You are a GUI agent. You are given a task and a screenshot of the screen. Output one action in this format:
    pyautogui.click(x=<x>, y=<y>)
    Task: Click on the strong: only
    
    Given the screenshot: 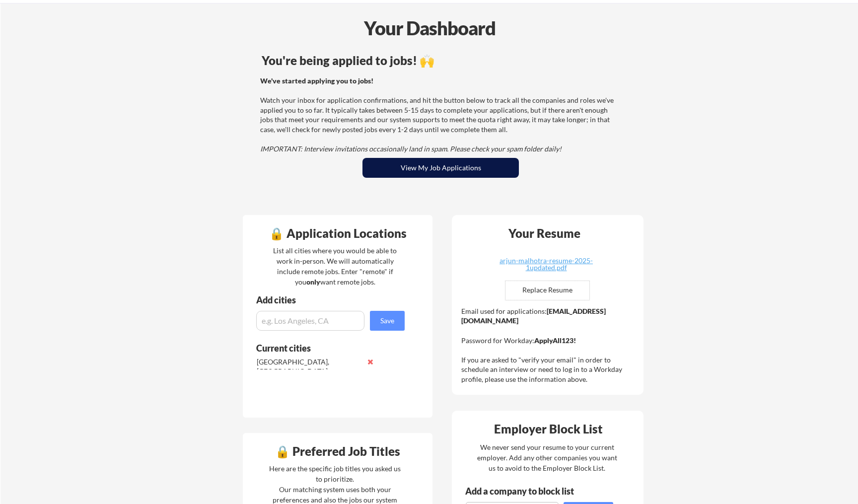 What is the action you would take?
    pyautogui.click(x=313, y=281)
    